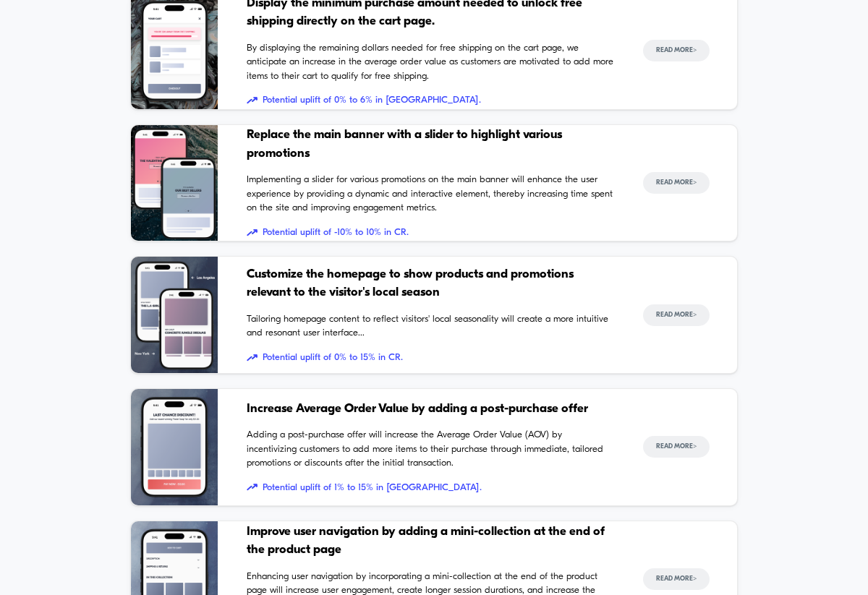 This screenshot has height=595, width=868. Describe the element at coordinates (174, 314) in the screenshot. I see `img: Tailoring homepage content to reflect visitors' local seasonality will create a more intuitive an...` at that location.